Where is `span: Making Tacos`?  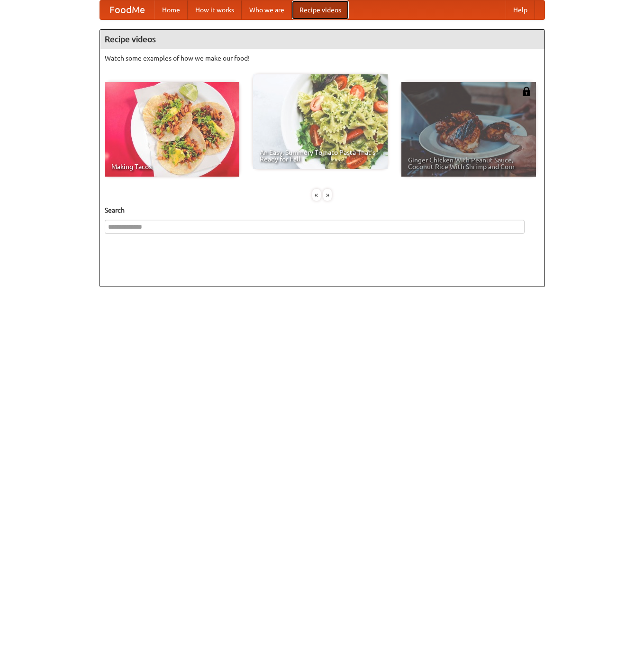 span: Making Tacos is located at coordinates (172, 166).